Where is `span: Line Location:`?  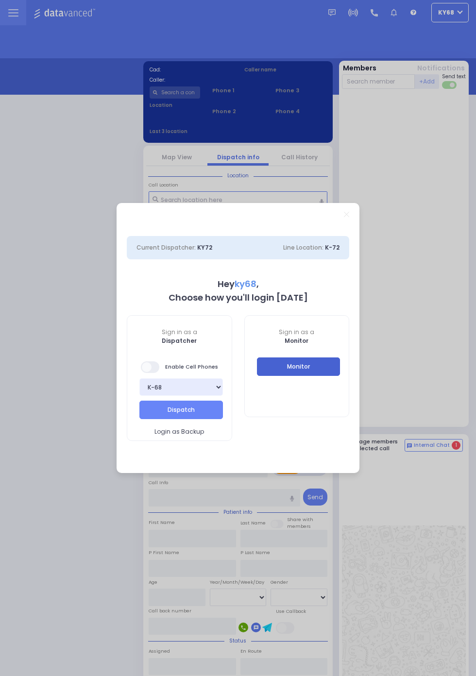
span: Line Location: is located at coordinates (303, 247).